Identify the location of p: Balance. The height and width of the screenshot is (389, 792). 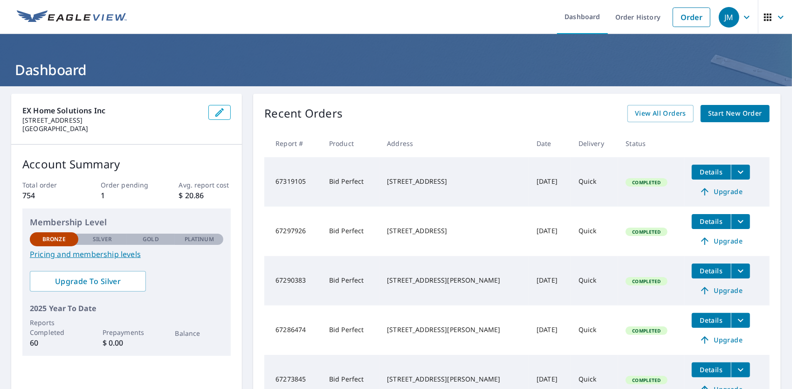
(199, 333).